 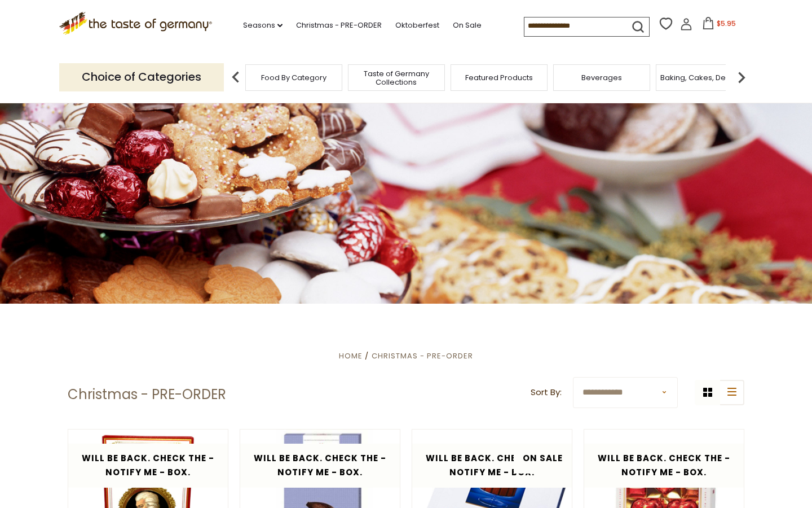 I want to click on a: Baking, Cakes, Desserts, so click(x=704, y=77).